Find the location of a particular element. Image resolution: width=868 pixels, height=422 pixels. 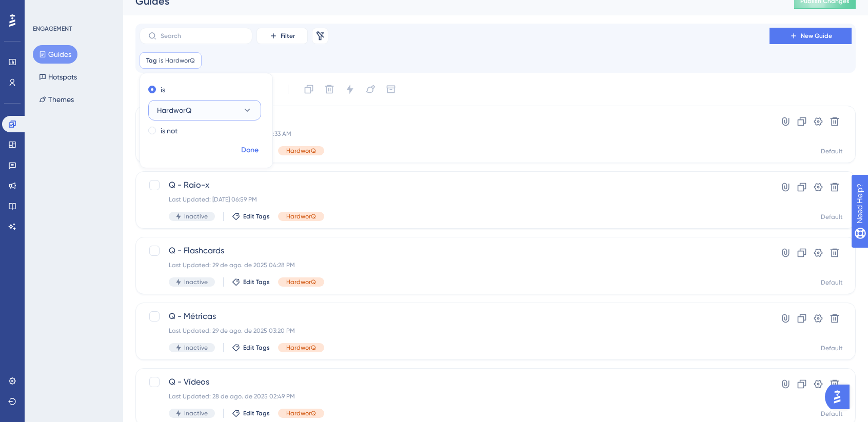

div: Last Updated: 28 de ago. de 2025 02:49 PM is located at coordinates (455, 397).